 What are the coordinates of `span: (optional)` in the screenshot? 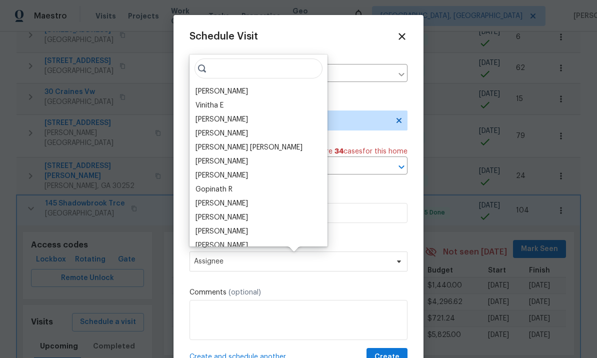 It's located at (245, 293).